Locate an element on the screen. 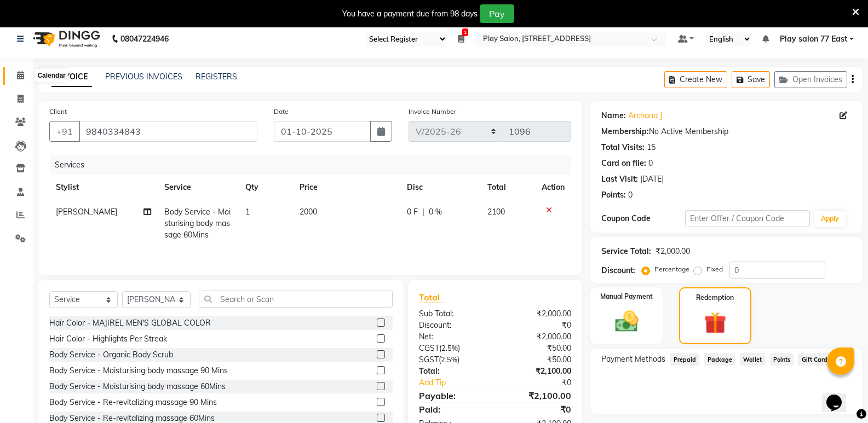  label: Date is located at coordinates (281, 111).